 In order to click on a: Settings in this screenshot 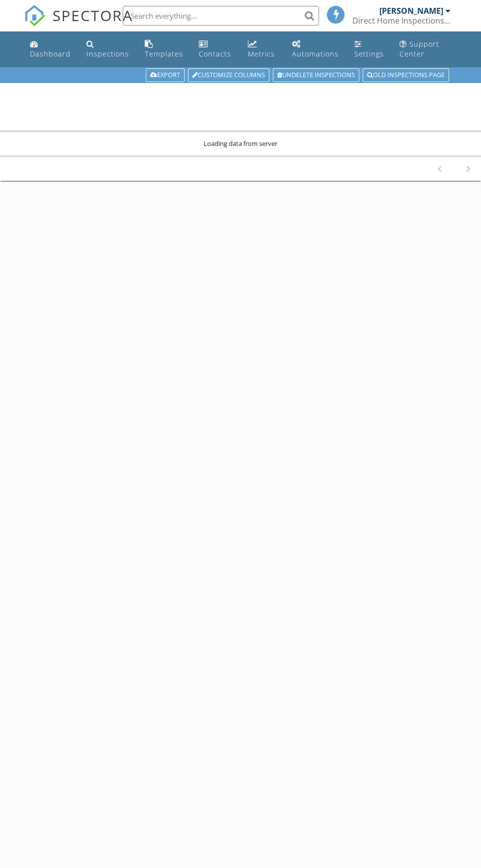, I will do `click(369, 49)`.